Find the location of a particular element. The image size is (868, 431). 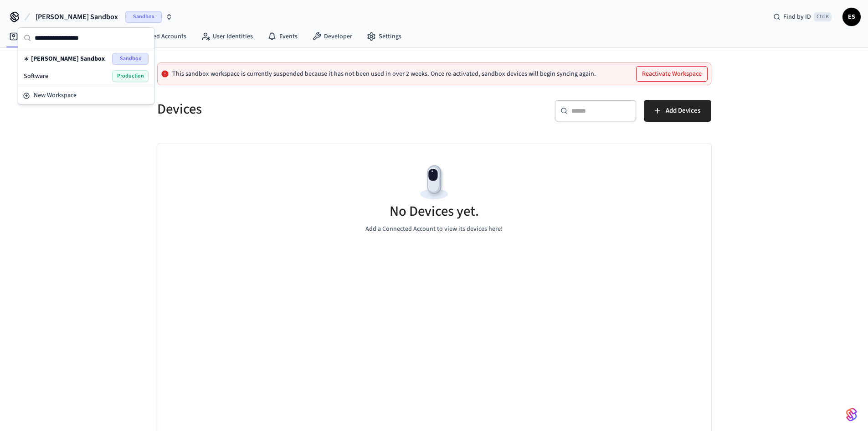

a: Devices is located at coordinates (26, 36).